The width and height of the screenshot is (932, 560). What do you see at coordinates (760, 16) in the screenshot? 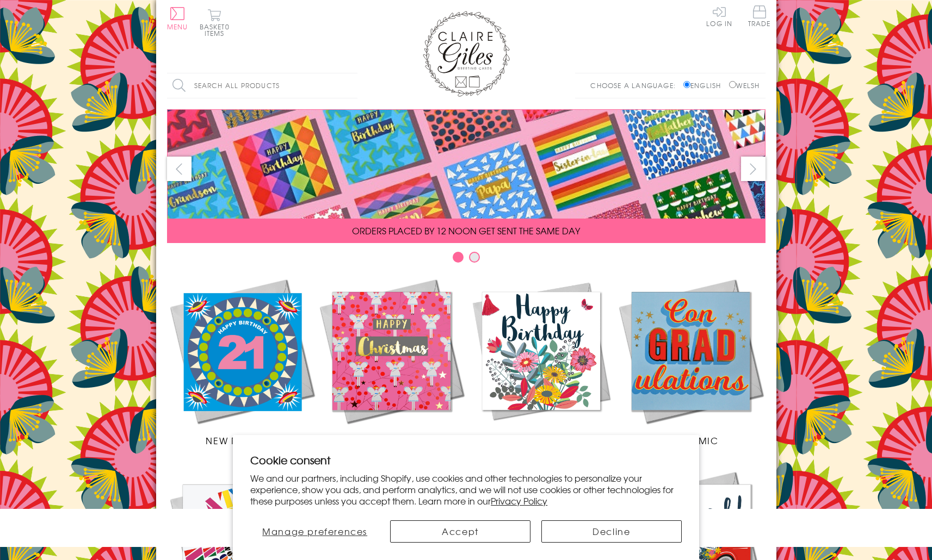
I see `a: Trade` at bounding box center [760, 16].